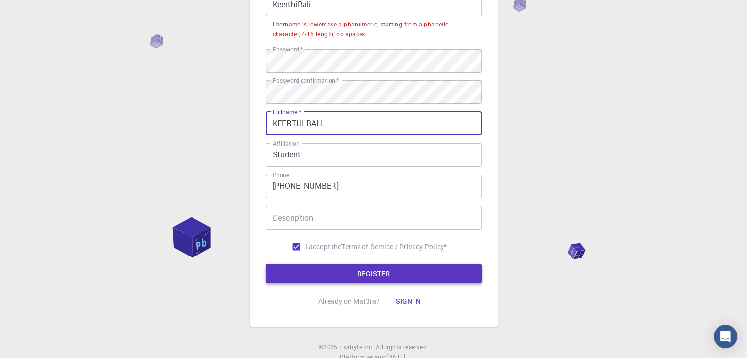 This screenshot has height=358, width=747. I want to click on a: Sign in, so click(408, 301).